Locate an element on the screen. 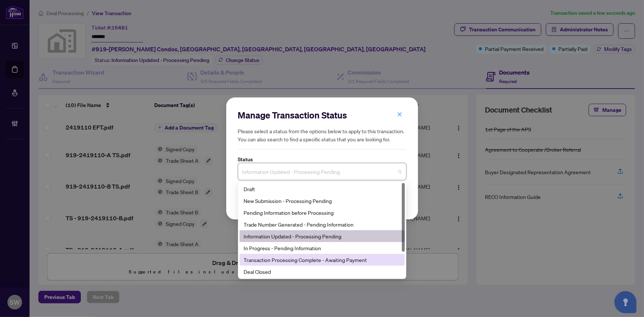 This screenshot has width=644, height=317. div: In Progress - Pending Information is located at coordinates (322, 248).